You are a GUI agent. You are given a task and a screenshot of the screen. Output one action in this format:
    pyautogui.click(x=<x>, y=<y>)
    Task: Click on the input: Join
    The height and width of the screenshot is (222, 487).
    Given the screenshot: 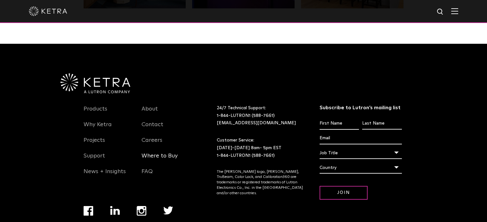 What is the action you would take?
    pyautogui.click(x=344, y=193)
    